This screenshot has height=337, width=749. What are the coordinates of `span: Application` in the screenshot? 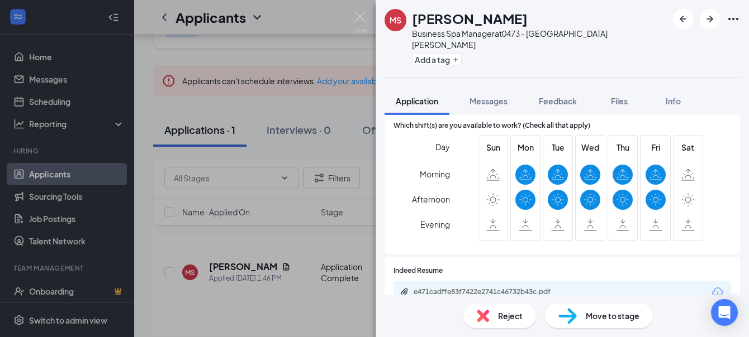 It's located at (417, 101).